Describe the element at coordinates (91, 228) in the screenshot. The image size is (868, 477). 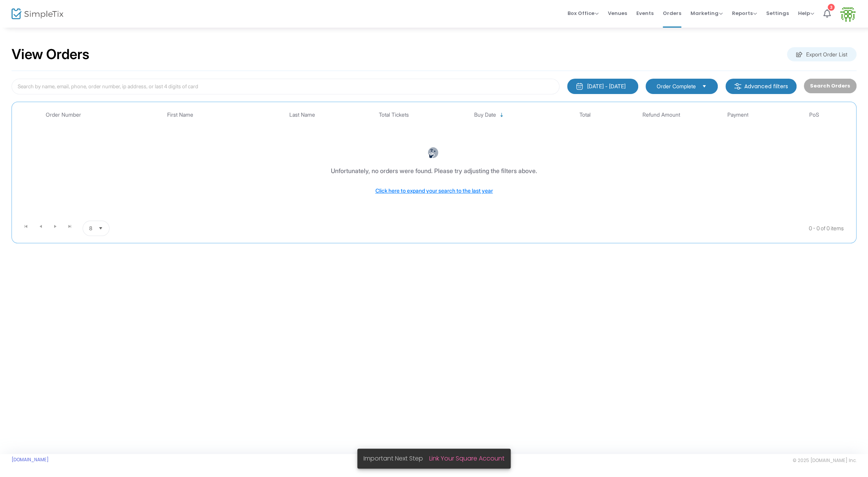
I see `span: 8` at that location.